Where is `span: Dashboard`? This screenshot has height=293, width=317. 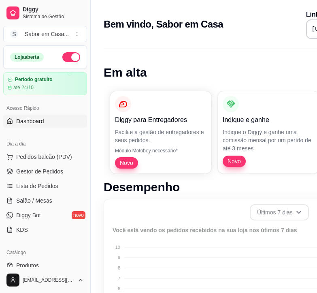 span: Dashboard is located at coordinates (30, 121).